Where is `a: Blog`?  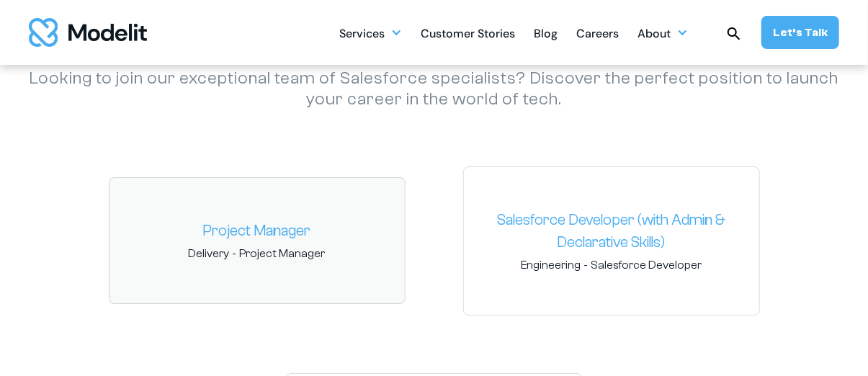 a: Blog is located at coordinates (546, 32).